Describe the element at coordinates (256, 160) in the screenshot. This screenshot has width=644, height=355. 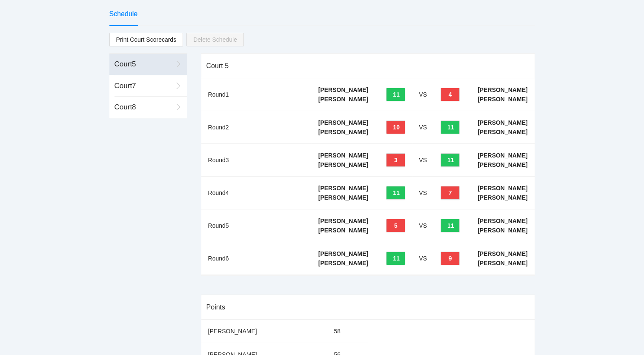
I see `td: Round 3` at that location.